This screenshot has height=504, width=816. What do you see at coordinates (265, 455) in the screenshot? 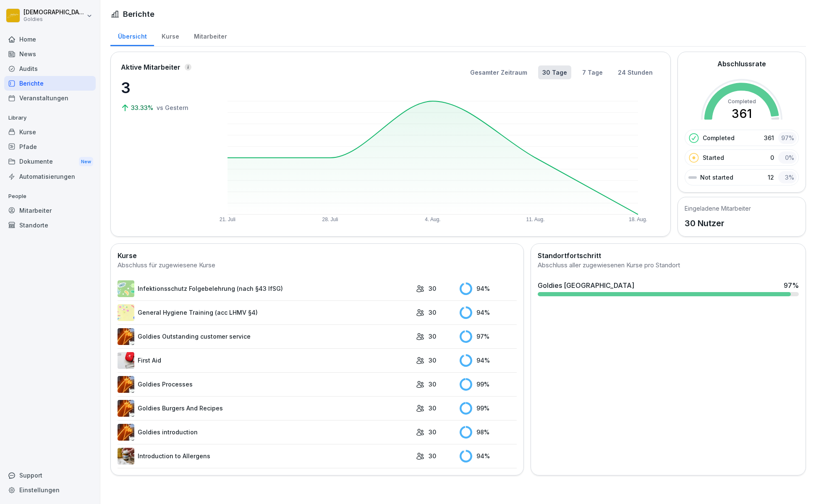
I see `a: Introduction to Allergens` at bounding box center [265, 455].